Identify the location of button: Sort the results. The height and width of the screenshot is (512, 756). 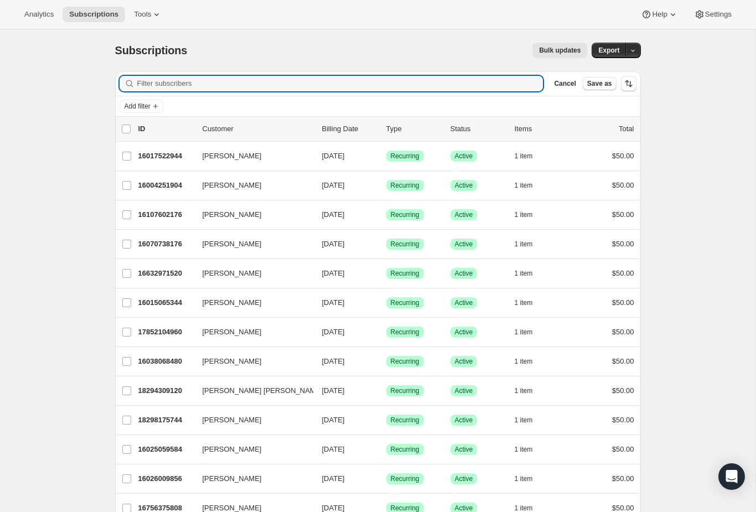
(629, 84).